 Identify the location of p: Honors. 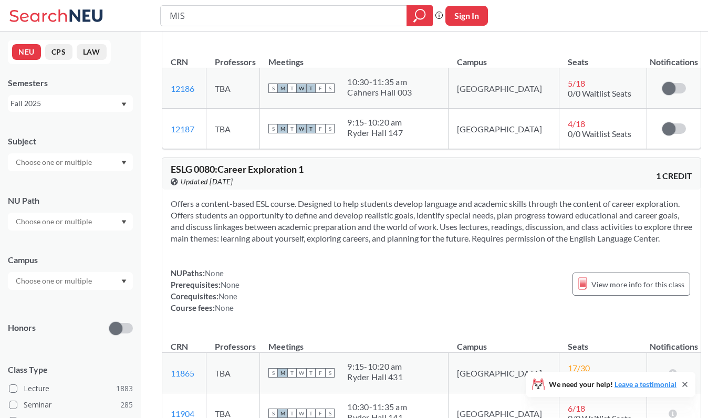
(22, 328).